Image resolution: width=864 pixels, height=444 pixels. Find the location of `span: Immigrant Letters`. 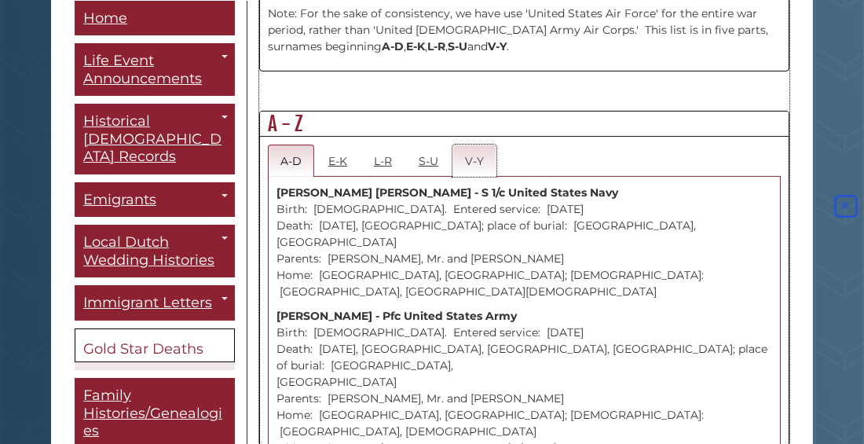

span: Immigrant Letters is located at coordinates (148, 303).